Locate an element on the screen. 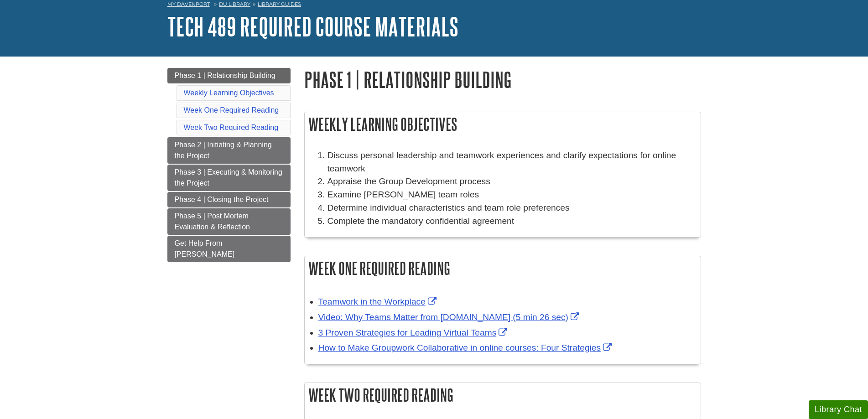 This screenshot has height=419, width=868. li: Determine individual characteristics and team role preferences is located at coordinates (512, 208).